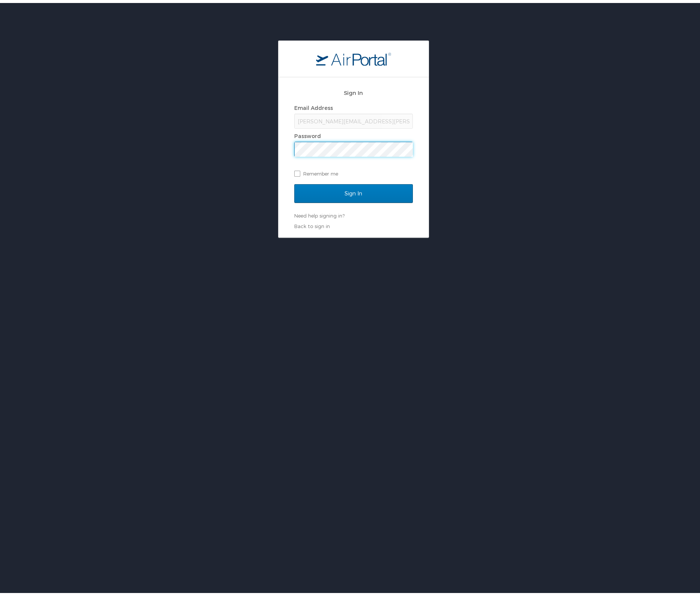 This screenshot has width=700, height=596. I want to click on img: logo, so click(354, 56).